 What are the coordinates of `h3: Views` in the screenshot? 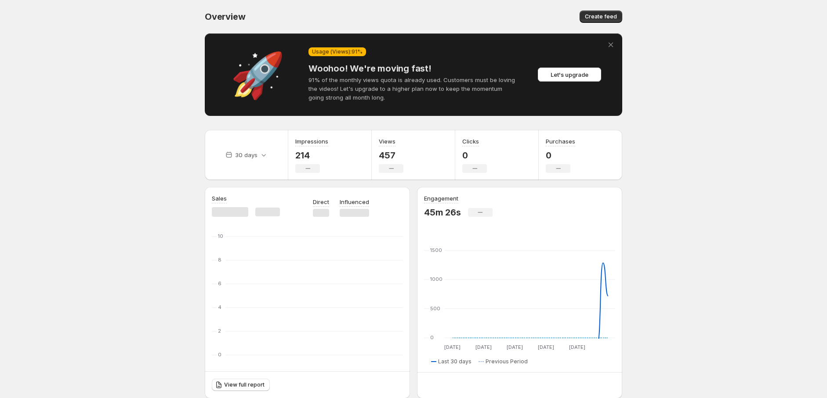 It's located at (387, 141).